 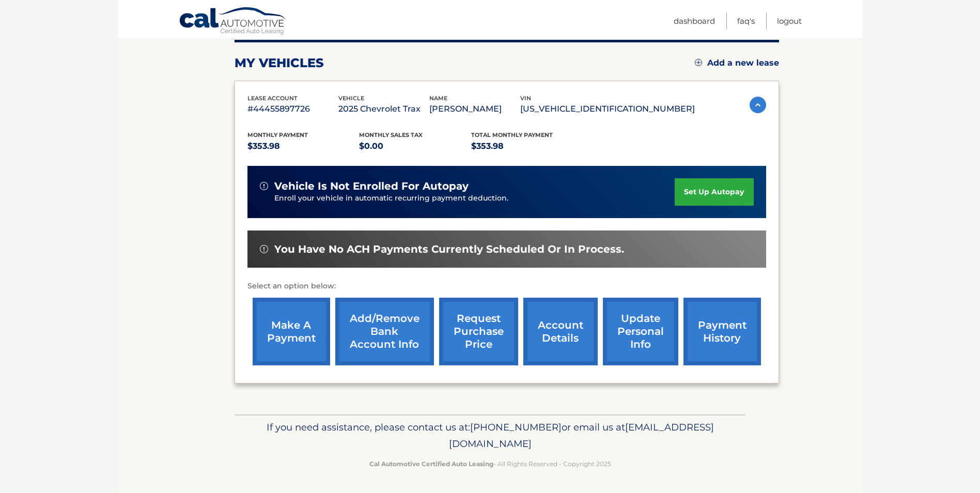 I want to click on a: account details, so click(x=561, y=332).